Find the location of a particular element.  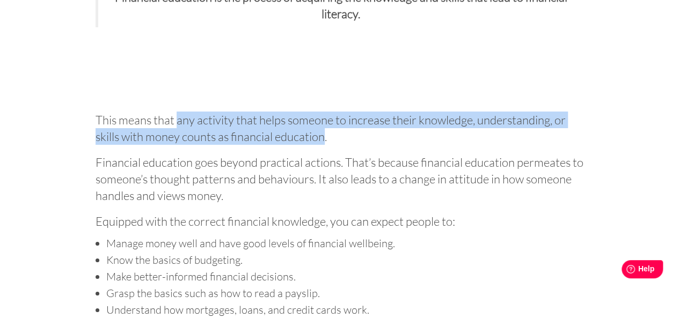

li: Make better-informed financial decisions. is located at coordinates (345, 276).